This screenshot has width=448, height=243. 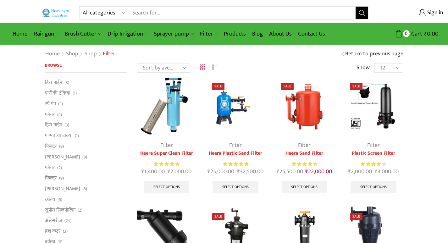 I want to click on img: Heera Plastic Sand Filter, so click(x=235, y=106).